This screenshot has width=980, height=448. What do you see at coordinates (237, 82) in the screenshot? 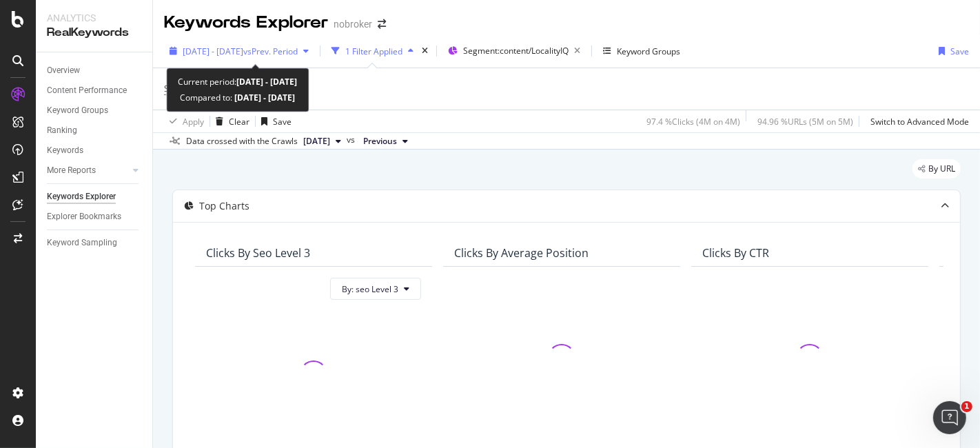
I see `div: Current period:` at bounding box center [237, 82].